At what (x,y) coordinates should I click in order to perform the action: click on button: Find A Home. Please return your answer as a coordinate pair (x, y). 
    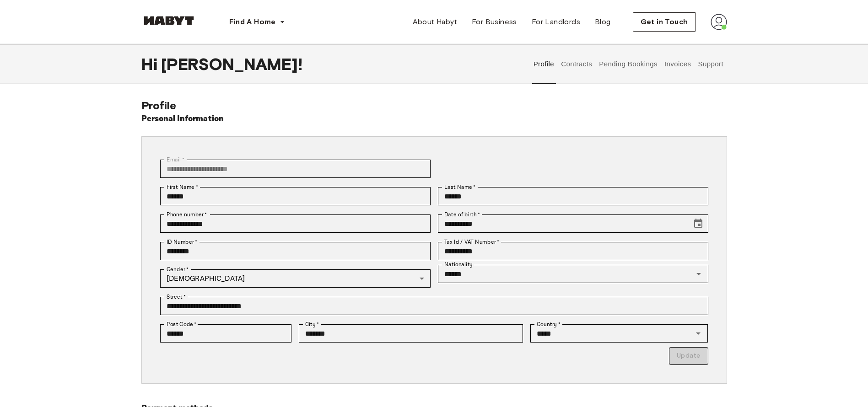
    Looking at the image, I should click on (257, 22).